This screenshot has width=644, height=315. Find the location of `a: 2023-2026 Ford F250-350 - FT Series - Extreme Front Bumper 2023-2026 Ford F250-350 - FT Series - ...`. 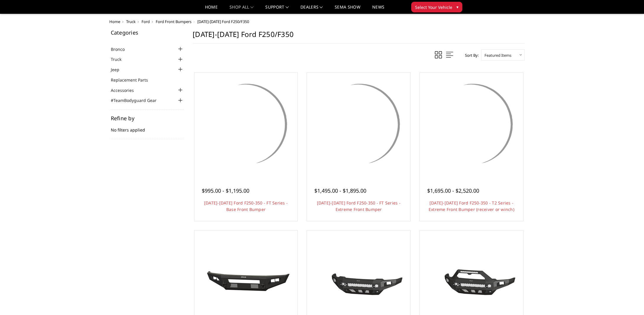

a: 2023-2026 Ford F250-350 - FT Series - Extreme Front Bumper 2023-2026 Ford F250-350 - FT Series - ... is located at coordinates (358, 125).